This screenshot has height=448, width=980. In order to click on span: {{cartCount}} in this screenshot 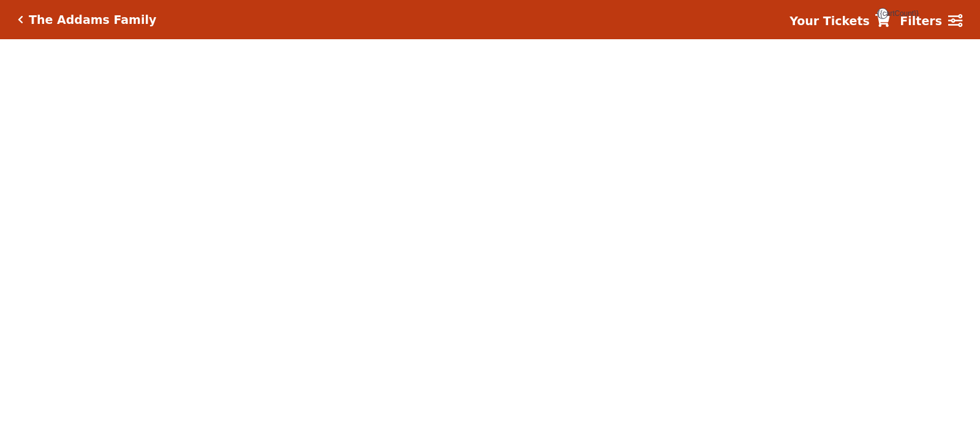, I will do `click(883, 14)`.